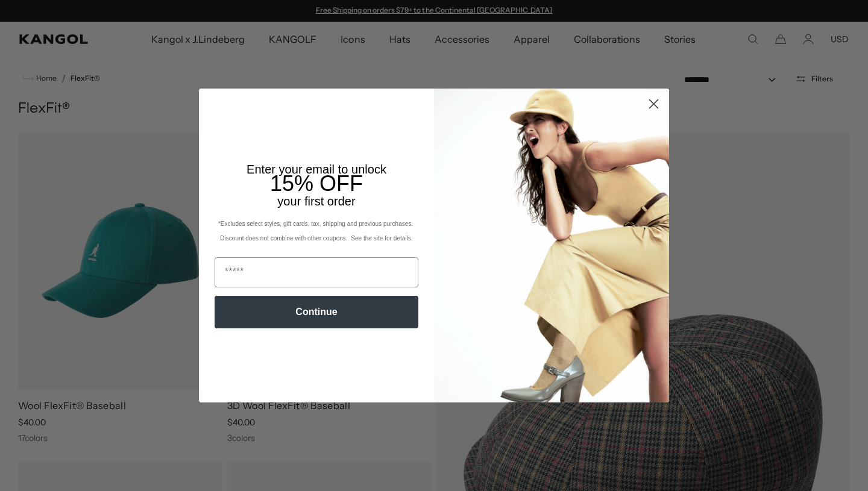 The image size is (868, 491). Describe the element at coordinates (654, 103) in the screenshot. I see `button: Close dialog` at that location.